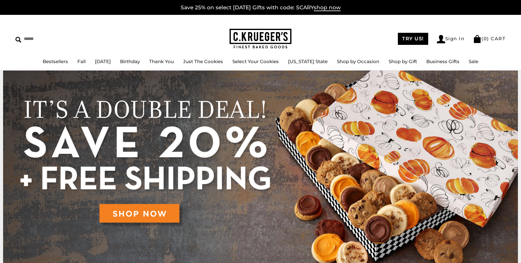  Describe the element at coordinates (358, 61) in the screenshot. I see `a: Shop by Occasion` at that location.